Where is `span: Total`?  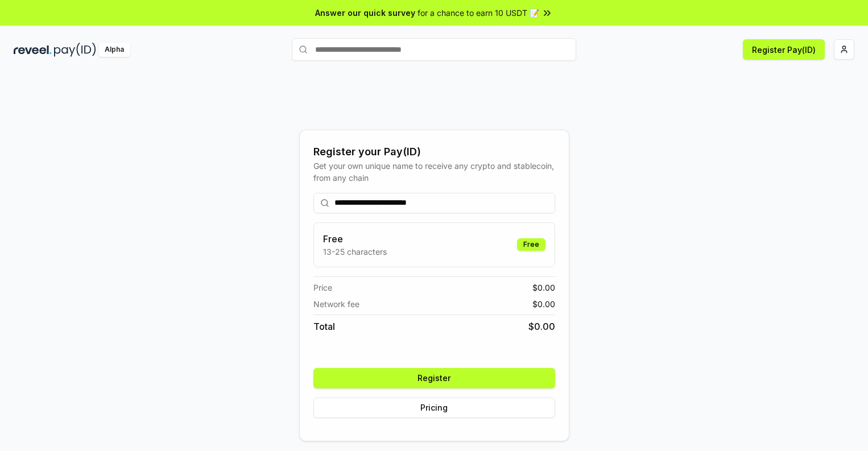
span: Total is located at coordinates (324, 327).